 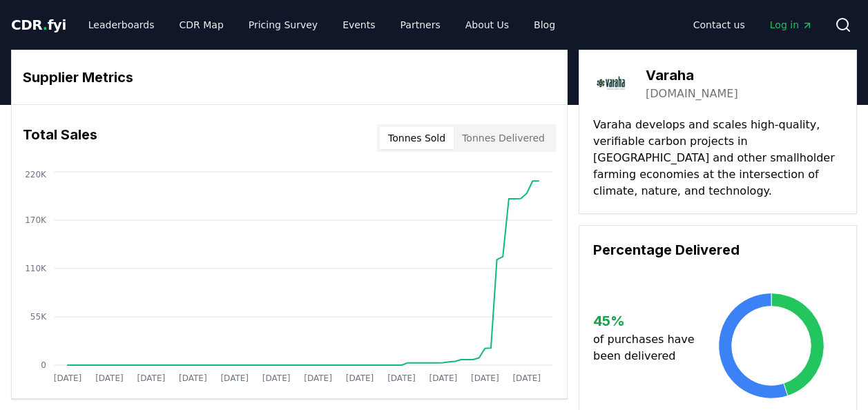 What do you see at coordinates (60, 138) in the screenshot?
I see `h3: Total Sales` at bounding box center [60, 138].